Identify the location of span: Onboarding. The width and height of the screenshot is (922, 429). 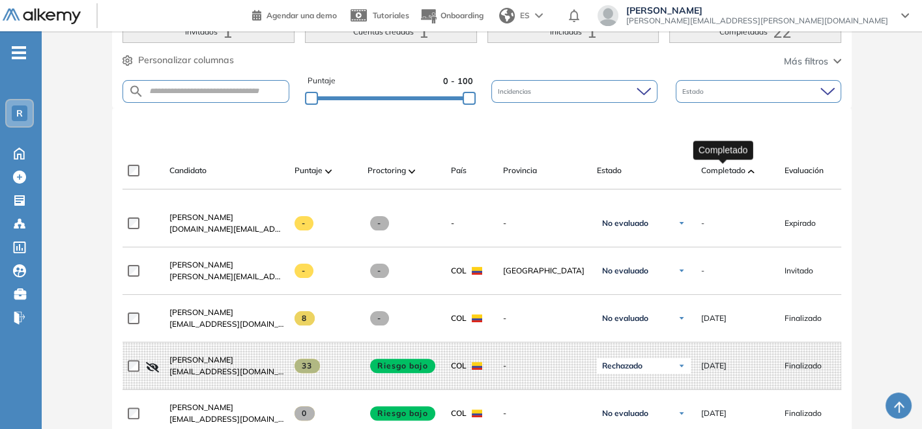
(462, 15).